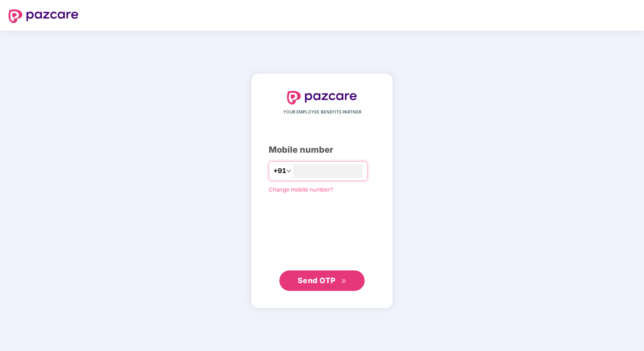  What do you see at coordinates (301, 189) in the screenshot?
I see `a: Change mobile number?` at bounding box center [301, 189].